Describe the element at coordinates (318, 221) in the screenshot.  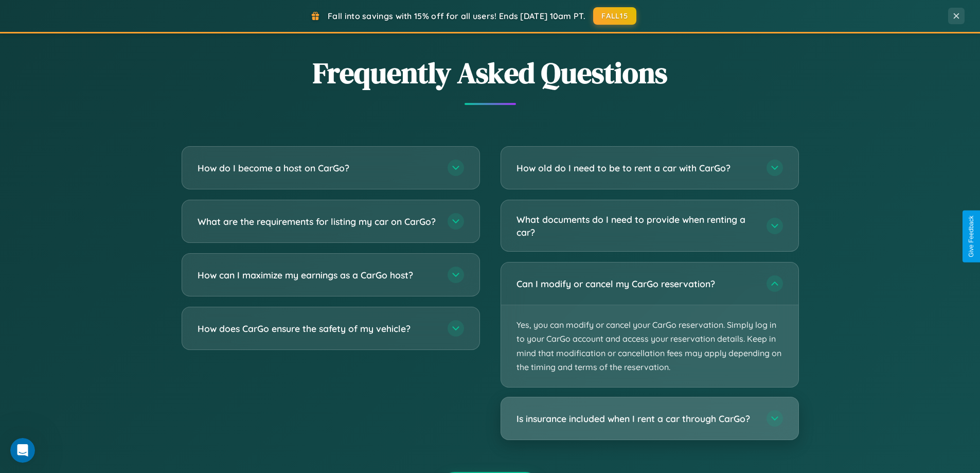
I see `h3: What are the requirements for listing my car on CarGo?` at that location.